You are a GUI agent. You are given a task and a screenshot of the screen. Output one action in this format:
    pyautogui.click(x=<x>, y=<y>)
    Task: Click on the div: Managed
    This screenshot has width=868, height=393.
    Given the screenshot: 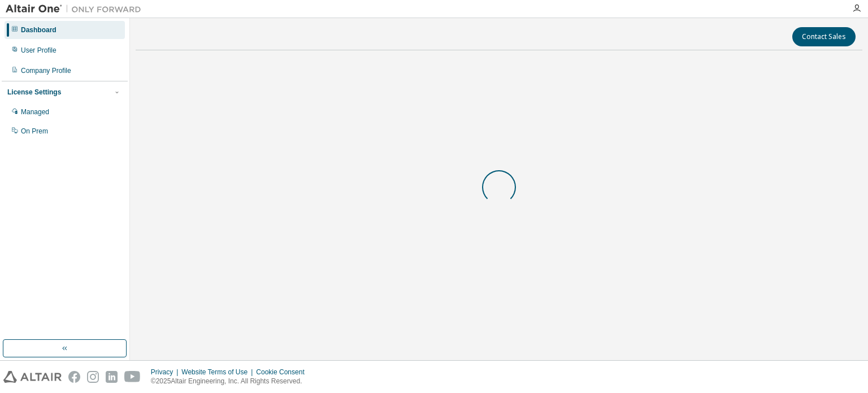 What is the action you would take?
    pyautogui.click(x=35, y=112)
    